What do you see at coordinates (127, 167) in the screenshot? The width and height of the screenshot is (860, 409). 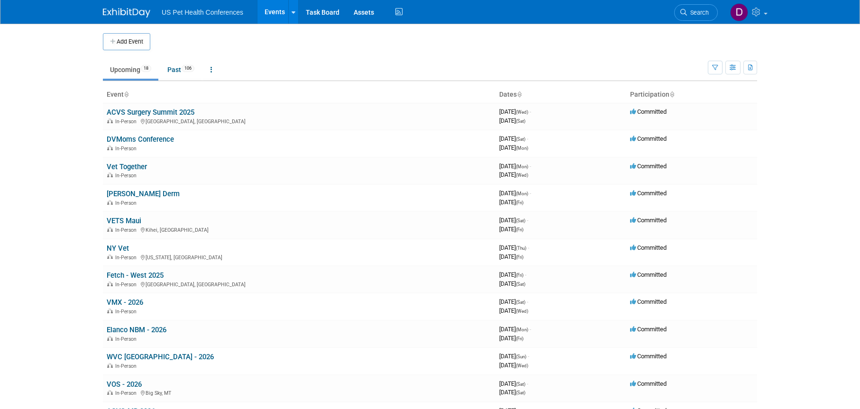 I see `a: Vet Together` at bounding box center [127, 167].